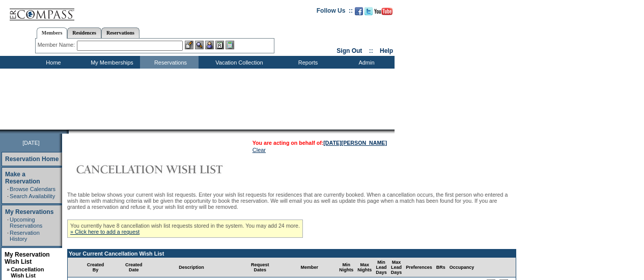 This screenshot has height=280, width=644. Describe the element at coordinates (346, 268) in the screenshot. I see `td: Min Nights` at that location.